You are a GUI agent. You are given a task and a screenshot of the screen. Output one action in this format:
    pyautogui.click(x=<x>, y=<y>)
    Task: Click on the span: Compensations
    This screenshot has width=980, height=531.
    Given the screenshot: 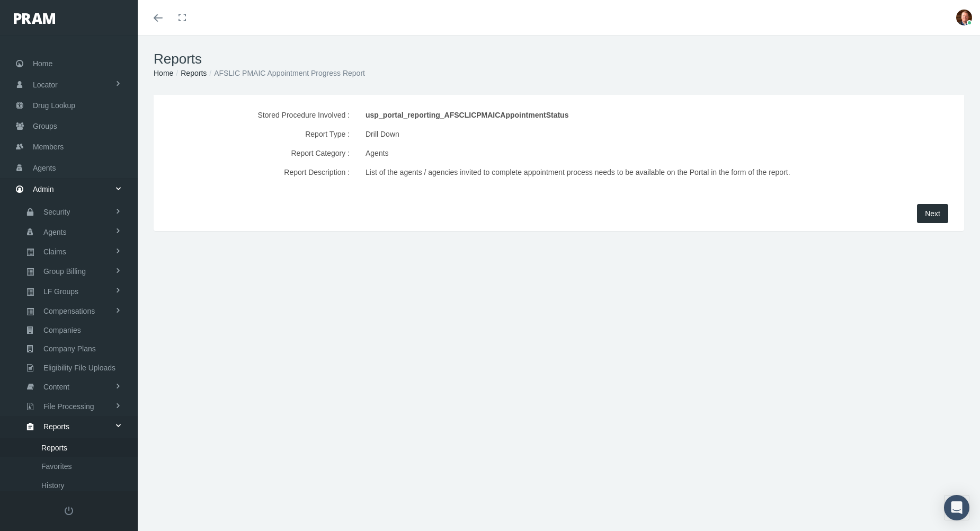 What is the action you would take?
    pyautogui.click(x=69, y=311)
    